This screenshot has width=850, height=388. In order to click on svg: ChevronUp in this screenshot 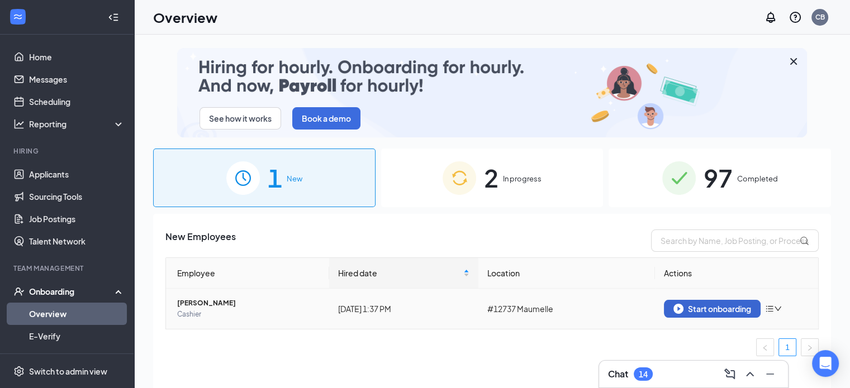, I will do `click(750, 374)`.